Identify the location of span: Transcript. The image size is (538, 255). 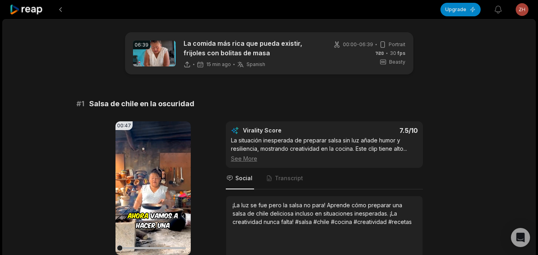
(289, 178).